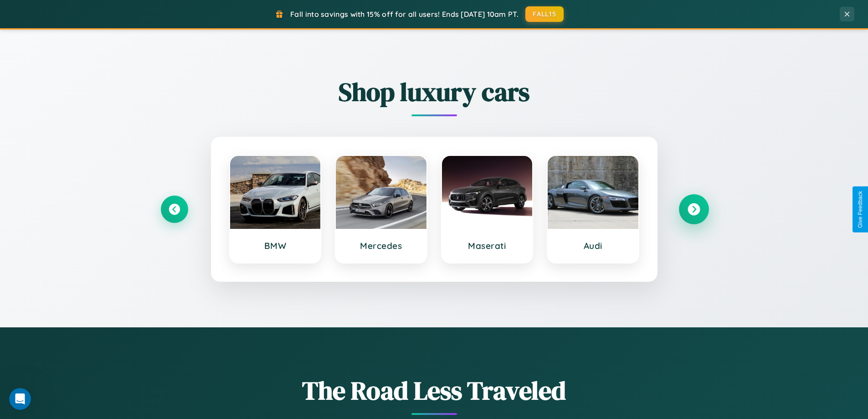 The height and width of the screenshot is (419, 868). I want to click on button: FALL15, so click(545, 15).